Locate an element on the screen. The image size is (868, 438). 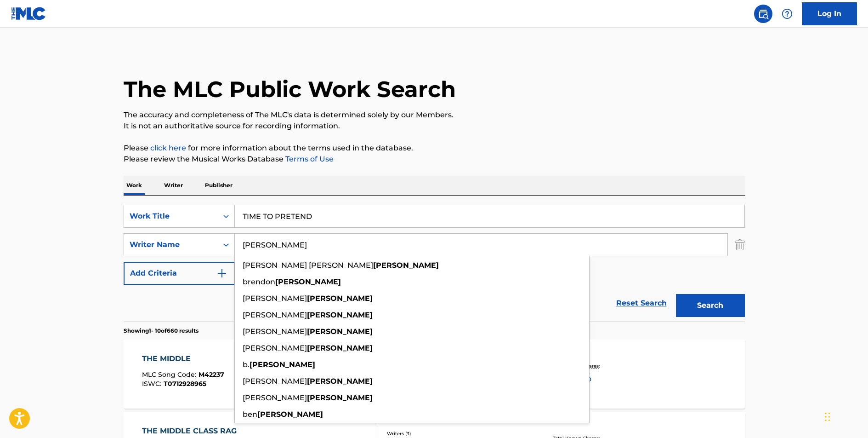
div: Work Title is located at coordinates (171, 216).